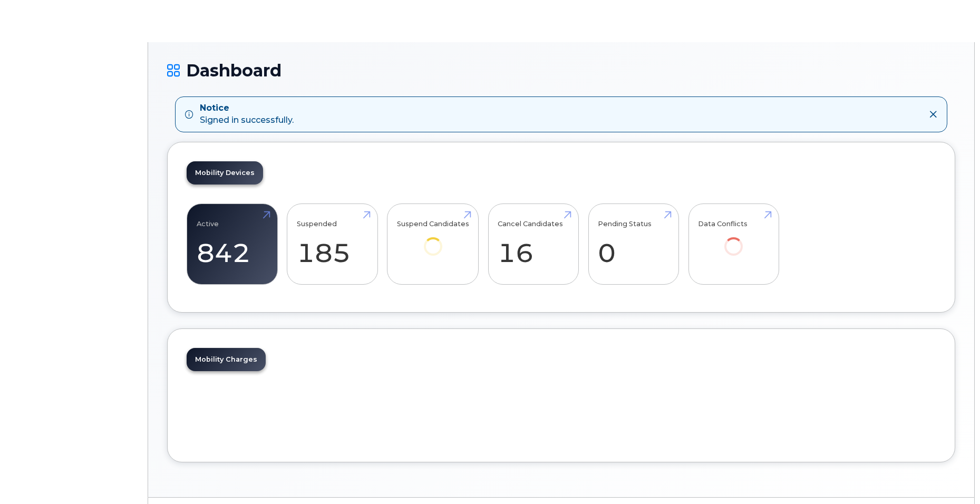 The width and height of the screenshot is (980, 504). I want to click on a: Data Conflicts, so click(734, 239).